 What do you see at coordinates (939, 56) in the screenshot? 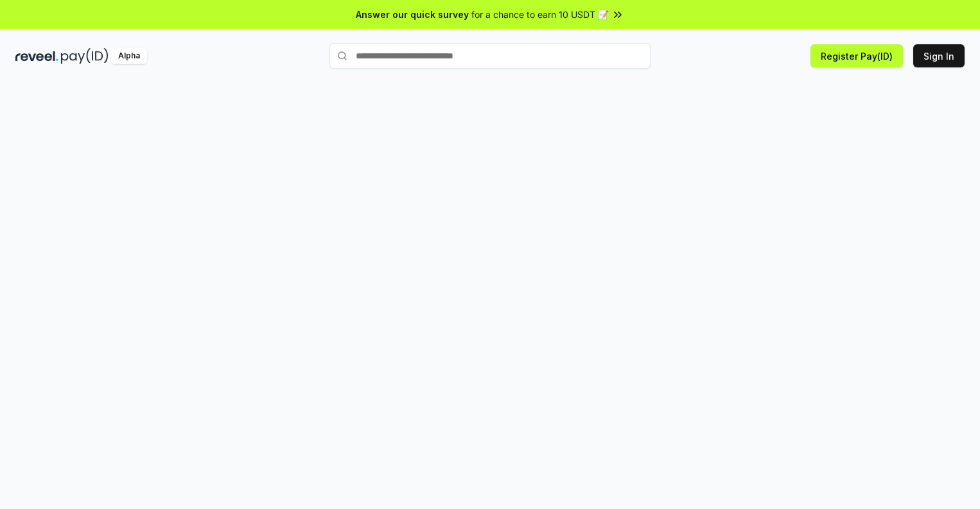
I see `button: Sign In` at bounding box center [939, 56].